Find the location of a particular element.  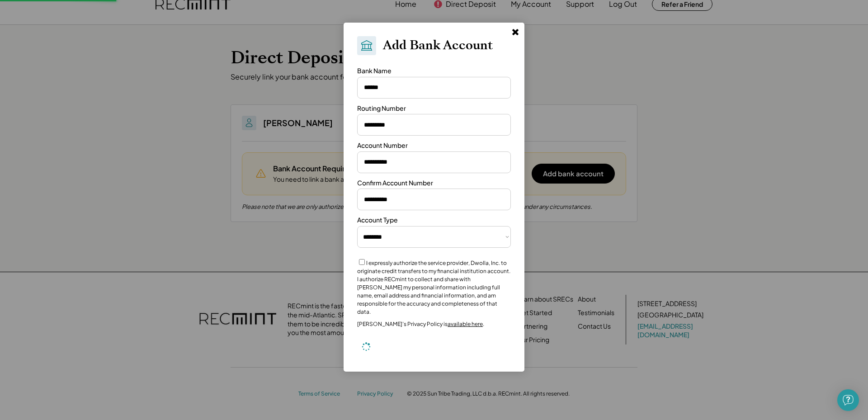

div: Routing Number is located at coordinates (382, 109).